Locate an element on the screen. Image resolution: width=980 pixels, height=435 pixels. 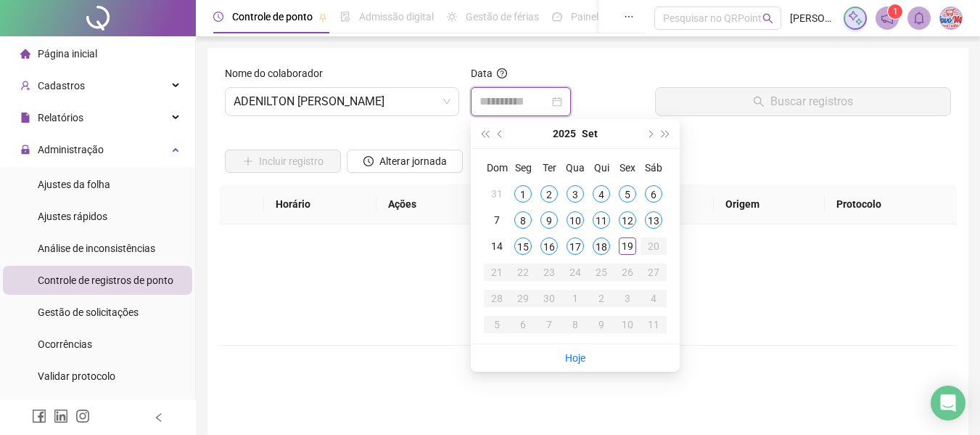
td: 2025-10-08 is located at coordinates (575, 325).